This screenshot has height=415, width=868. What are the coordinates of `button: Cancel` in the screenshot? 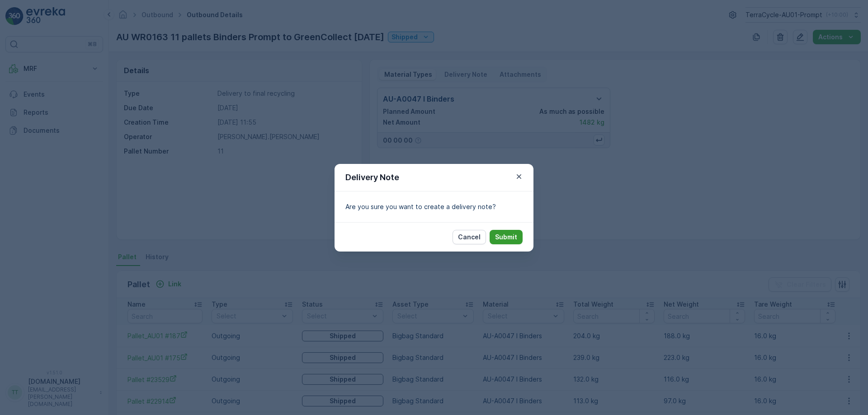 It's located at (469, 237).